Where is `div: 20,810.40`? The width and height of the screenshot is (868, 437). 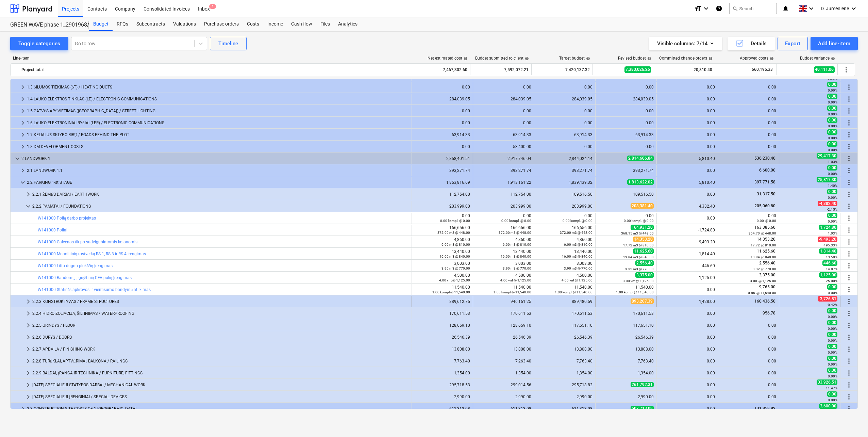
div: 20,810.40 is located at coordinates (685, 70).